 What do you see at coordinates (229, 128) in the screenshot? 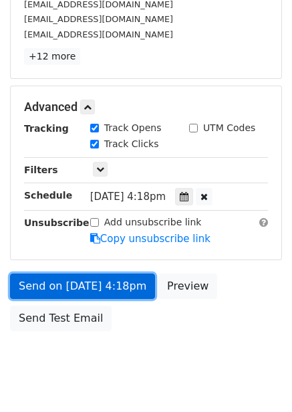
I see `label: UTM Codes` at bounding box center [229, 128].